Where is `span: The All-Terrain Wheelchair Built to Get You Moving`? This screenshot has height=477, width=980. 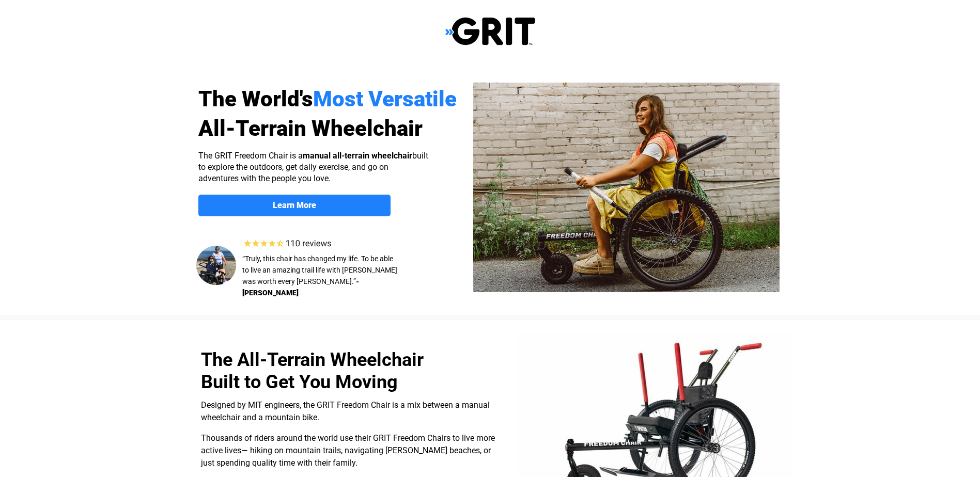 span: The All-Terrain Wheelchair Built to Get You Moving is located at coordinates (312, 371).